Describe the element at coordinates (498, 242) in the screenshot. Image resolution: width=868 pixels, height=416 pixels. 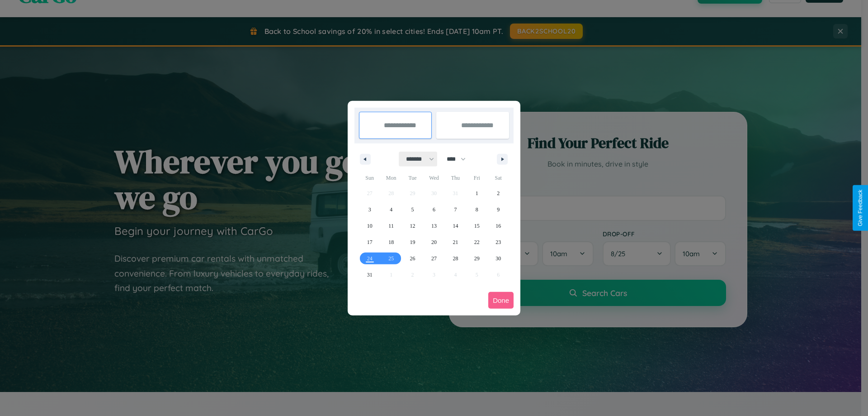
I see `button: 23` at that location.